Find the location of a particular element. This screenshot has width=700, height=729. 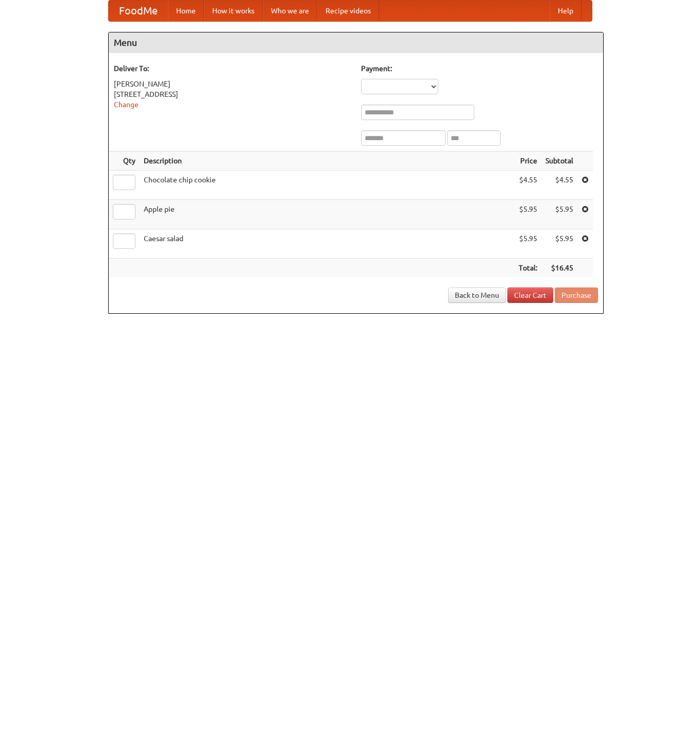

th: Qty is located at coordinates (124, 161).